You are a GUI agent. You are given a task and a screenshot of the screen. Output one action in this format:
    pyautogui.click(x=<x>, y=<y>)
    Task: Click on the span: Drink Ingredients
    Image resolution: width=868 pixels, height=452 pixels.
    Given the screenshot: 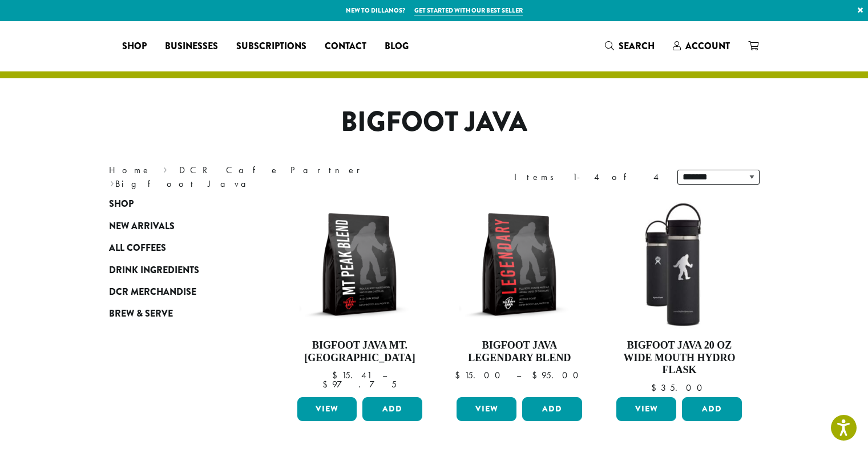 What is the action you would take?
    pyautogui.click(x=154, y=270)
    